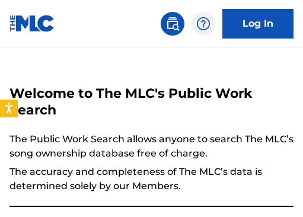 Image resolution: width=303 pixels, height=217 pixels. Describe the element at coordinates (204, 24) in the screenshot. I see `img: help` at that location.